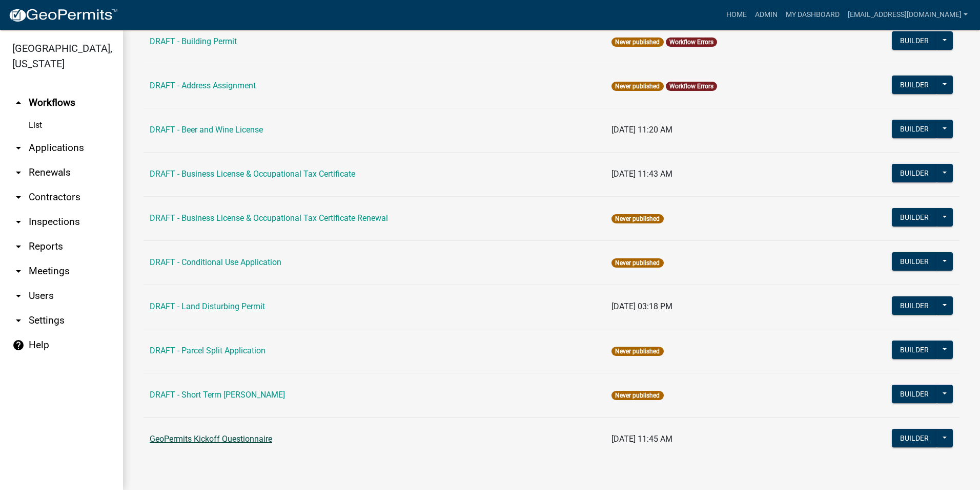 Image resolution: width=980 pixels, height=490 pixels. What do you see at coordinates (812, 14) in the screenshot?
I see `a: My Dashboard` at bounding box center [812, 14].